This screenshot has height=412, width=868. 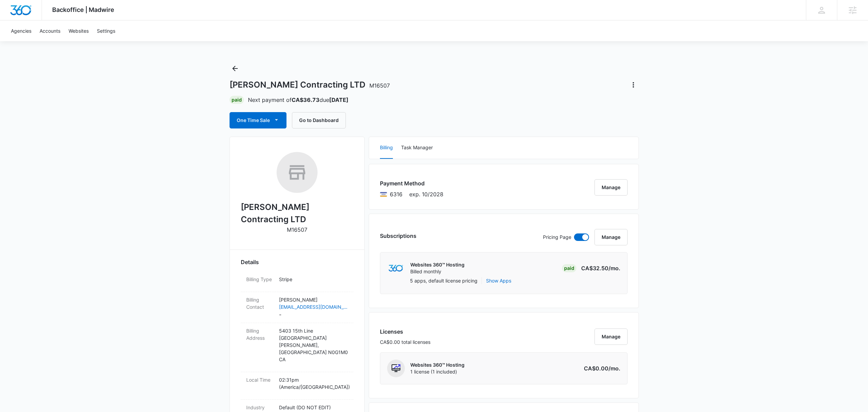 I want to click on img: marketing360Logo, so click(x=396, y=268).